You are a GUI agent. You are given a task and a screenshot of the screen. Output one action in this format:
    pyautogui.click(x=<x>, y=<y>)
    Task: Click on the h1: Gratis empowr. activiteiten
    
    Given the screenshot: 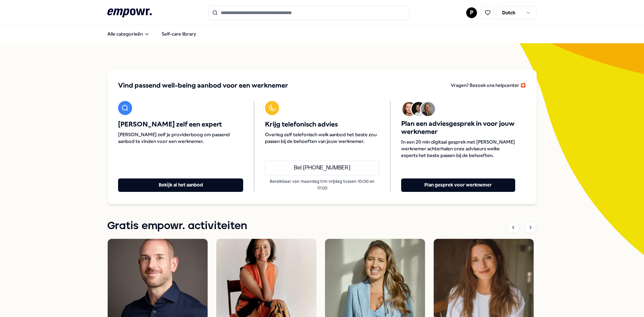 What is the action you would take?
    pyautogui.click(x=177, y=226)
    